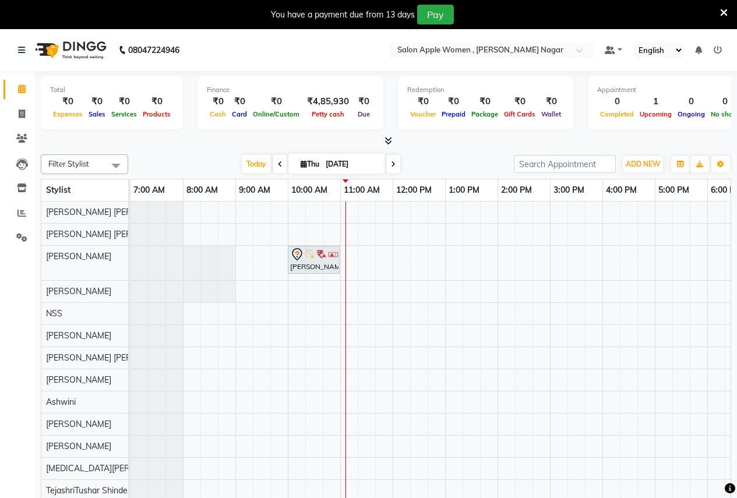  I want to click on a: 12:00 PM, so click(414, 190).